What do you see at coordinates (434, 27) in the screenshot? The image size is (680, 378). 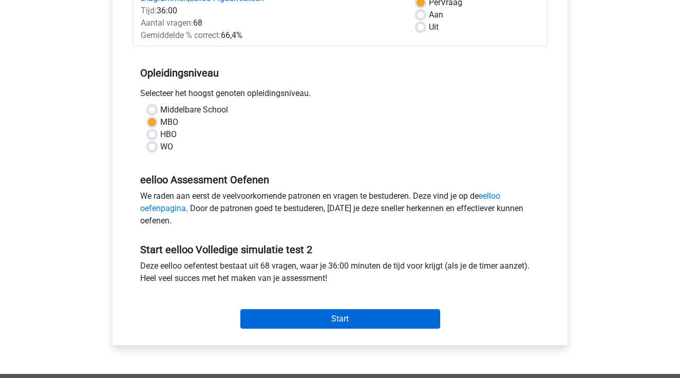 I see `label: Uit` at bounding box center [434, 27].